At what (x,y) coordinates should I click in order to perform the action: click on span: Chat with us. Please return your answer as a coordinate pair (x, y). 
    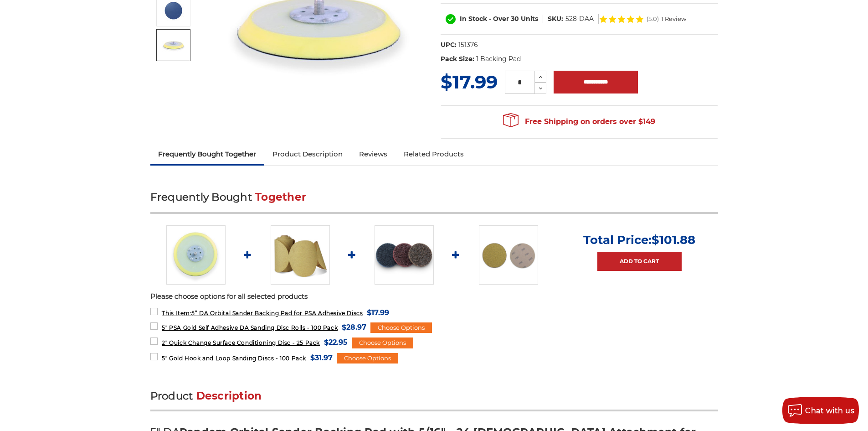
    Looking at the image, I should click on (830, 410).